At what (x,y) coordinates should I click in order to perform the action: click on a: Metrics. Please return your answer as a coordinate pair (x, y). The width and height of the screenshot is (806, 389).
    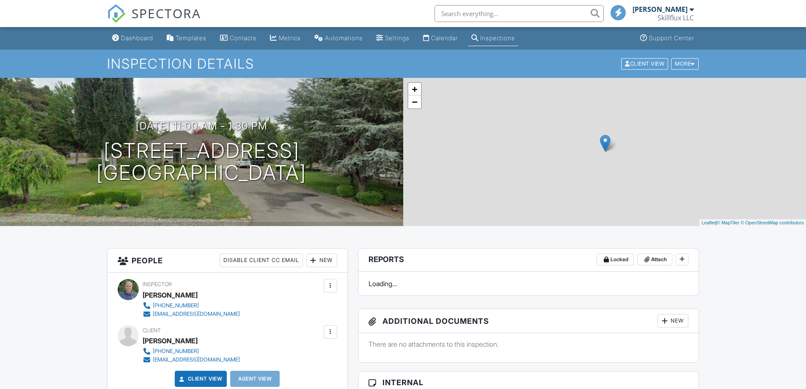
    Looking at the image, I should click on (285, 38).